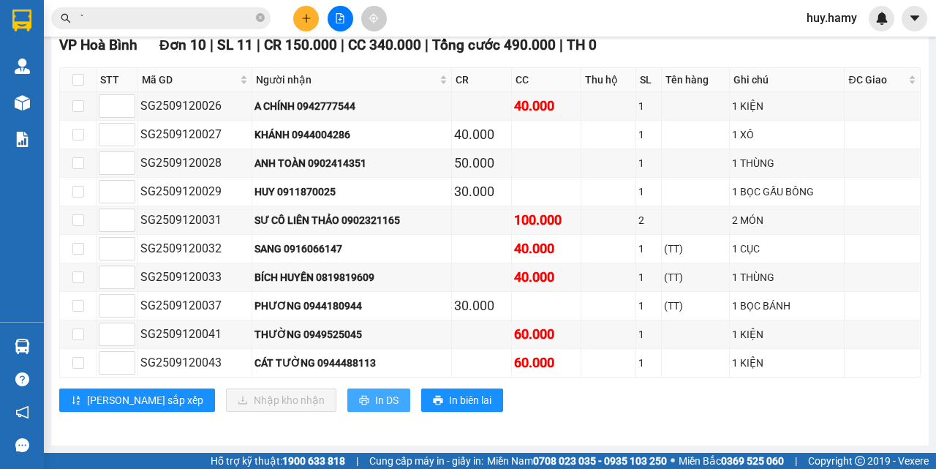 Image resolution: width=936 pixels, height=469 pixels. I want to click on span: Cung cấp máy in - giấy in:, so click(426, 461).